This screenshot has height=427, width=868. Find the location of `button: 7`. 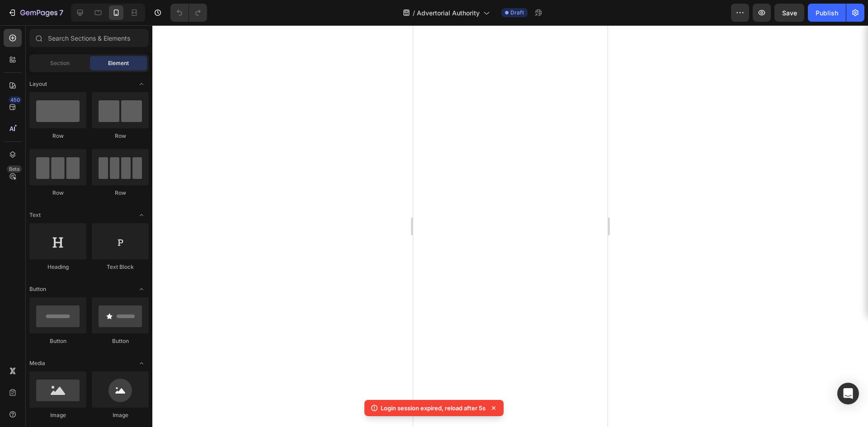

button: 7 is located at coordinates (35, 12).